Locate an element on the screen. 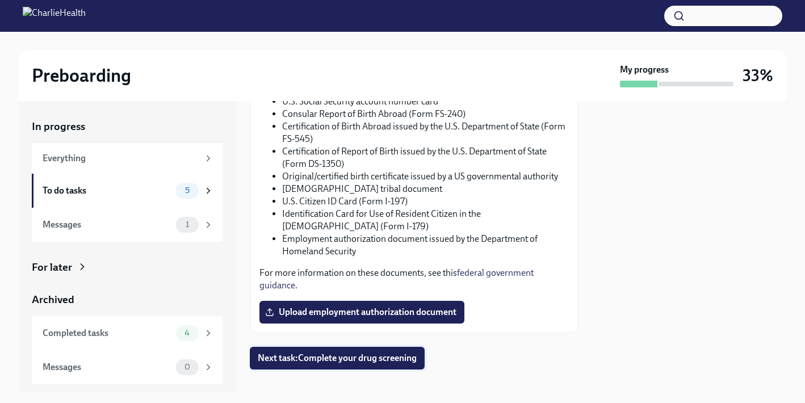 Image resolution: width=805 pixels, height=403 pixels. li: U.S. Citizen ID Card (Form I-197) is located at coordinates (425, 202).